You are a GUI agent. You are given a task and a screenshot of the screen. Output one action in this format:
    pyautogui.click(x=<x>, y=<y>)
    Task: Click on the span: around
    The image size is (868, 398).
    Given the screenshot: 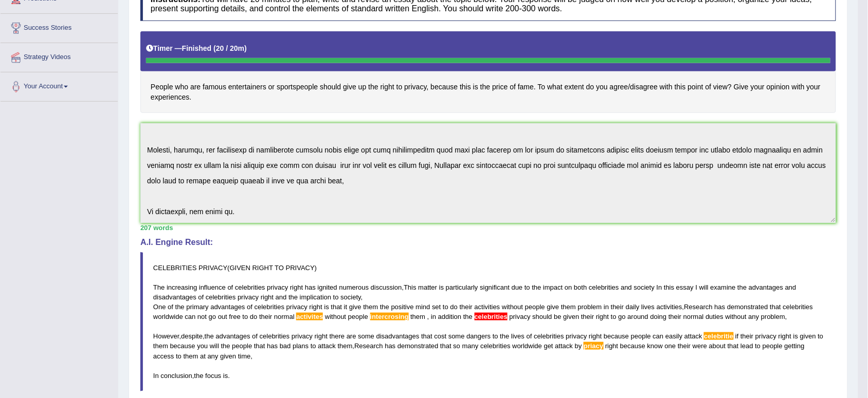 What is the action you would take?
    pyautogui.click(x=638, y=316)
    